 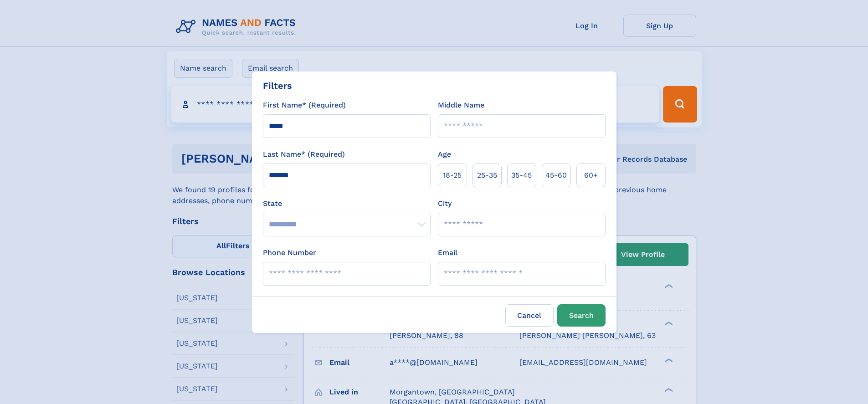 What do you see at coordinates (289, 252) in the screenshot?
I see `label: Phone Number` at bounding box center [289, 252].